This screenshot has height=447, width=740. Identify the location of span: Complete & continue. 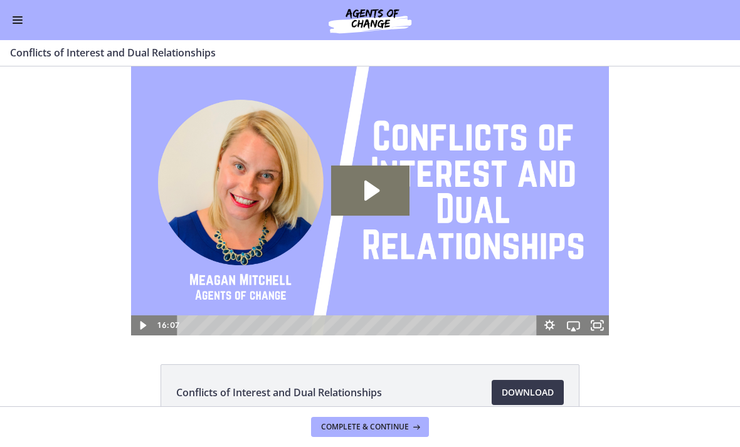
(365, 427).